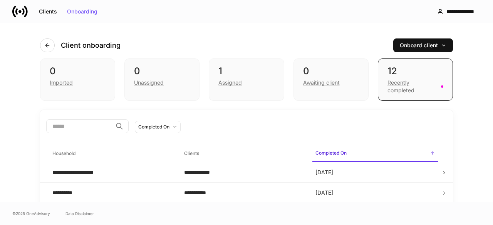  Describe the element at coordinates (158, 127) in the screenshot. I see `button: Completed On` at that location.